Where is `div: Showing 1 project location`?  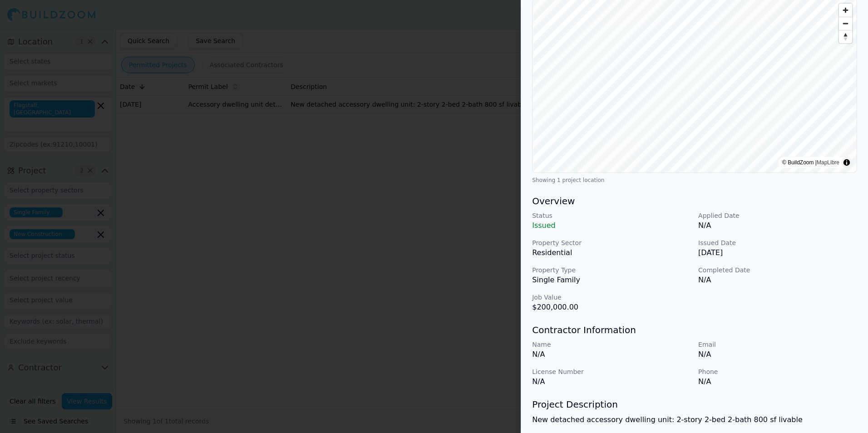 div: Showing 1 project location is located at coordinates (694, 180).